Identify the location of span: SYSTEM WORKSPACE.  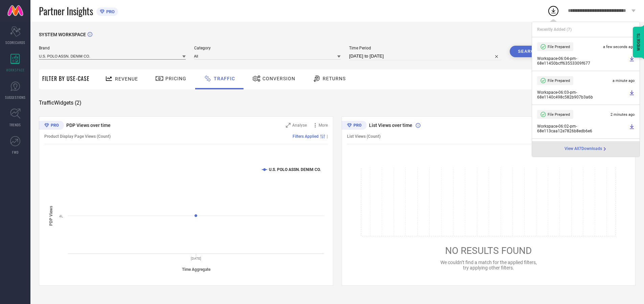
(62, 35).